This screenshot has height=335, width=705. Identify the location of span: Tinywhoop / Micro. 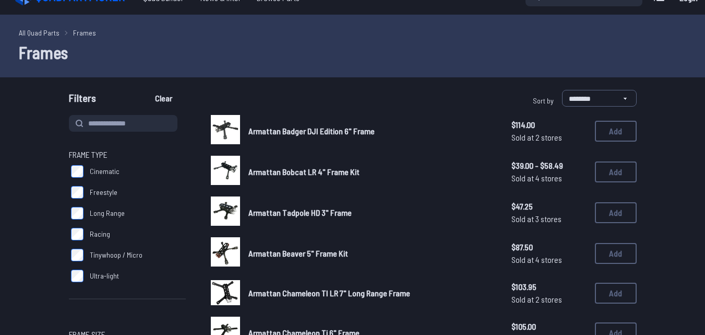
(116, 255).